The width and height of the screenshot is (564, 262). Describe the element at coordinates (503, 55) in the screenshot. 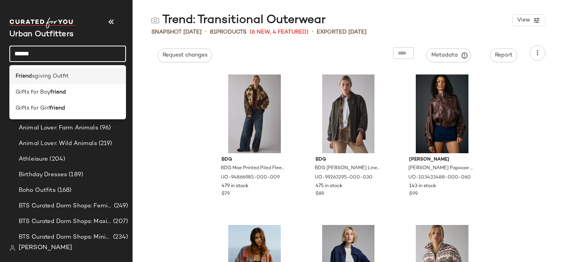

I see `span: Report` at that location.